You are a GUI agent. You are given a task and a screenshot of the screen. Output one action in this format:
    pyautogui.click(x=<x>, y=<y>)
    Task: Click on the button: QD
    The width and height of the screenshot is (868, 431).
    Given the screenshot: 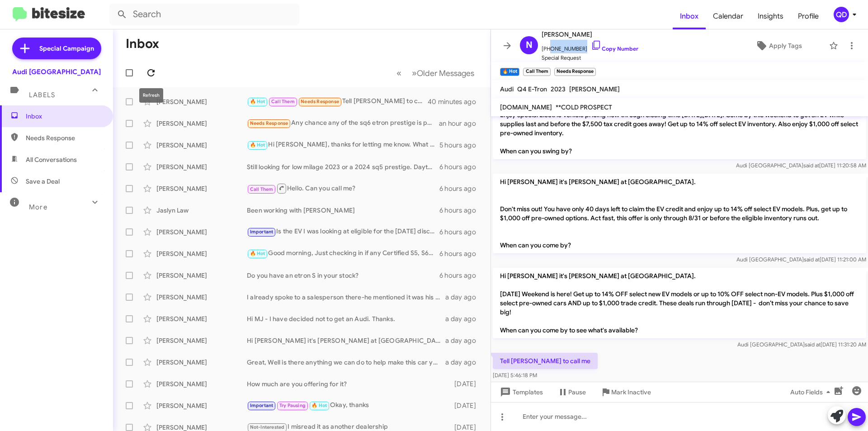 What is the action you would take?
    pyautogui.click(x=842, y=15)
    